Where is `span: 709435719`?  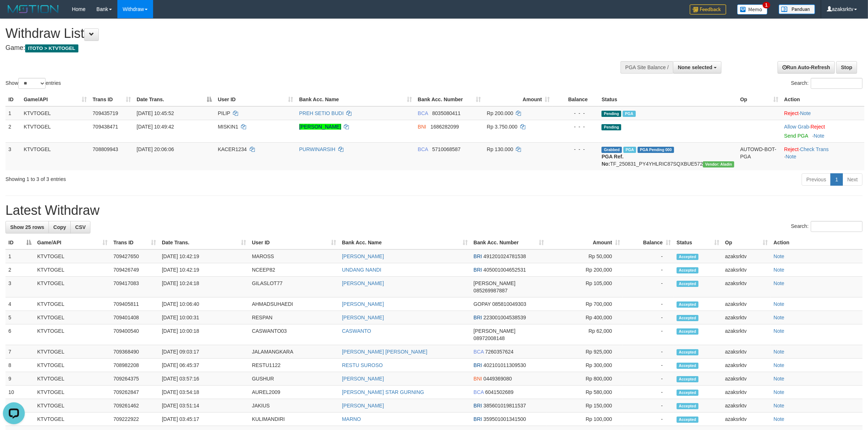 span: 709435719 is located at coordinates (105, 113).